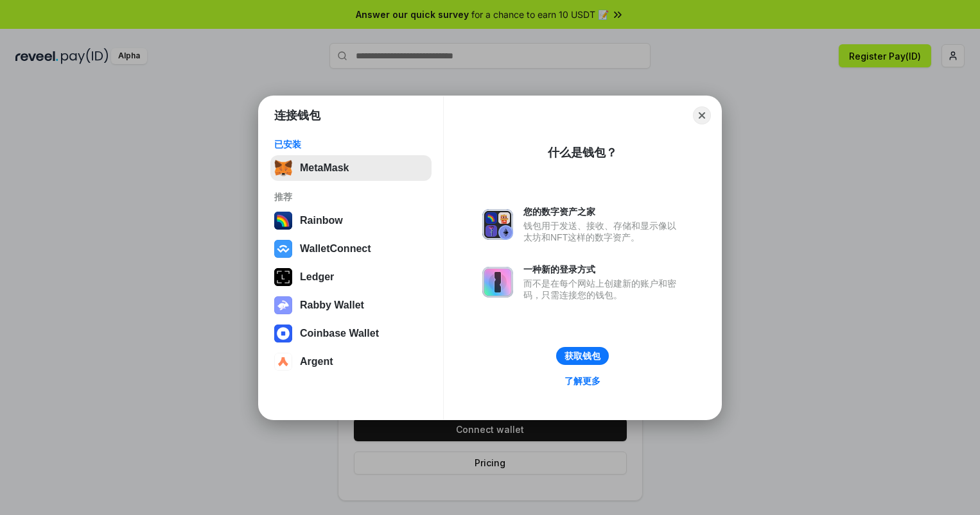 This screenshot has width=980, height=515. Describe the element at coordinates (351, 362) in the screenshot. I see `button: Argent` at that location.